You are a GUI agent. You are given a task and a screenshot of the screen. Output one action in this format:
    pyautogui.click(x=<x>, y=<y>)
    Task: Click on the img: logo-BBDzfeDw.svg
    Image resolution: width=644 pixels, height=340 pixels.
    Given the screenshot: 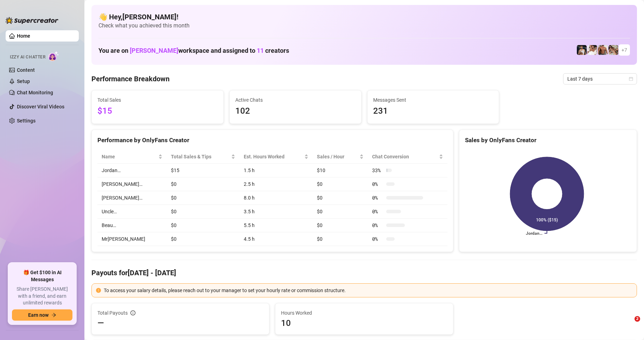 What is the action you would take?
    pyautogui.click(x=32, y=21)
    